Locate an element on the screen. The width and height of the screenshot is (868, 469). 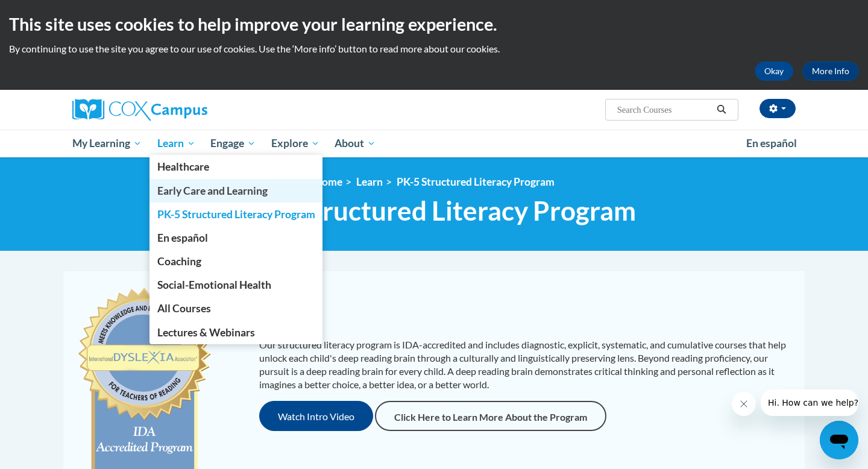
a: Coaching is located at coordinates (236, 261).